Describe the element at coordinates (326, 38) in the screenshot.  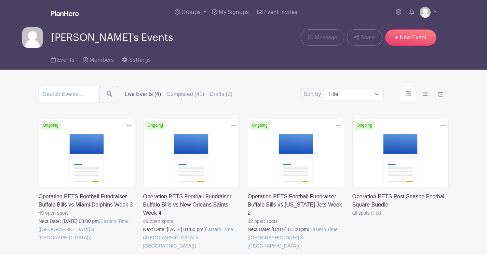
I see `span: Message` at that location.